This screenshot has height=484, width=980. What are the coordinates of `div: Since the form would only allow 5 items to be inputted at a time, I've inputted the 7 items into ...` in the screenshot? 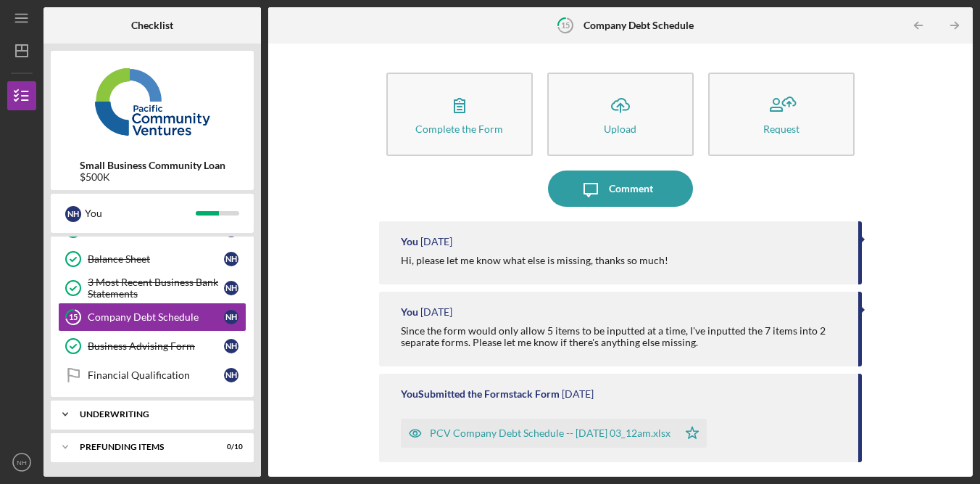 It's located at (622, 336).